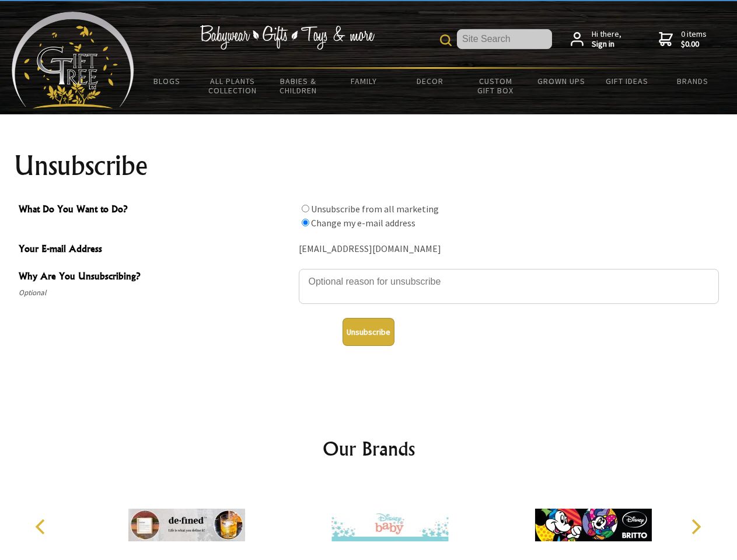 The height and width of the screenshot is (560, 737). Describe the element at coordinates (156, 293) in the screenshot. I see `span: Optional` at that location.